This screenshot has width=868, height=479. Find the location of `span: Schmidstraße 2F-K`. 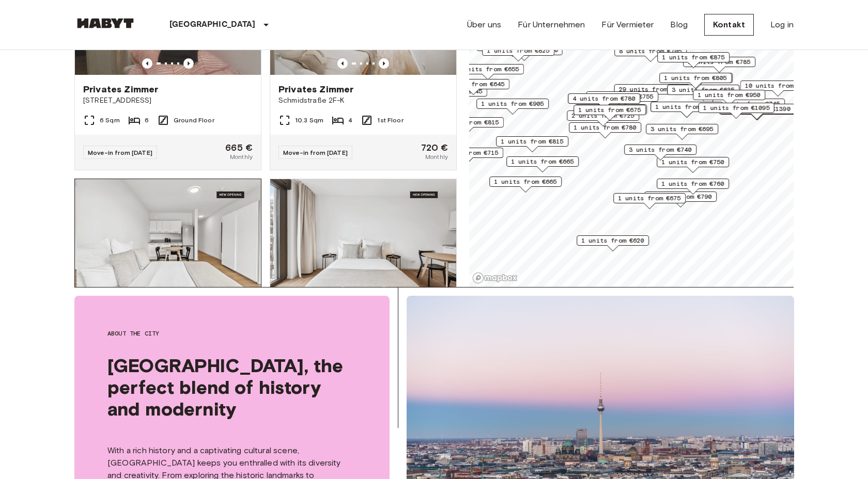

span: Schmidstraße 2F-K is located at coordinates (364, 100).